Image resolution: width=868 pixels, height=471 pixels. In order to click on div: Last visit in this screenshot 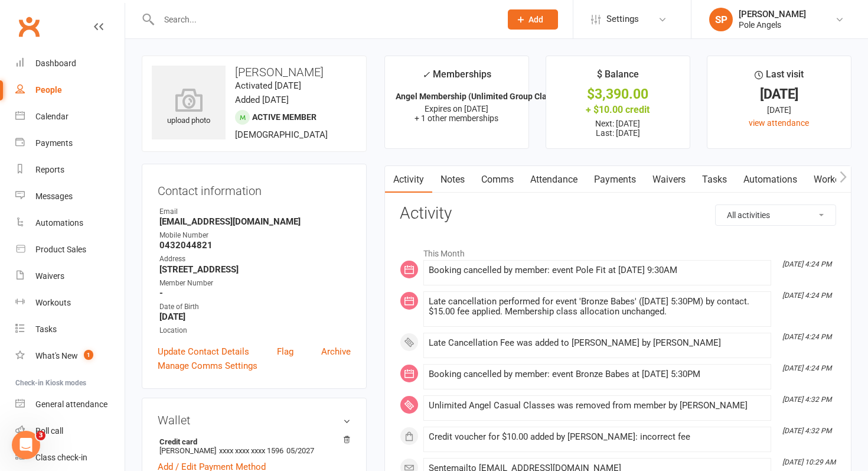, I will do `click(779, 77)`.